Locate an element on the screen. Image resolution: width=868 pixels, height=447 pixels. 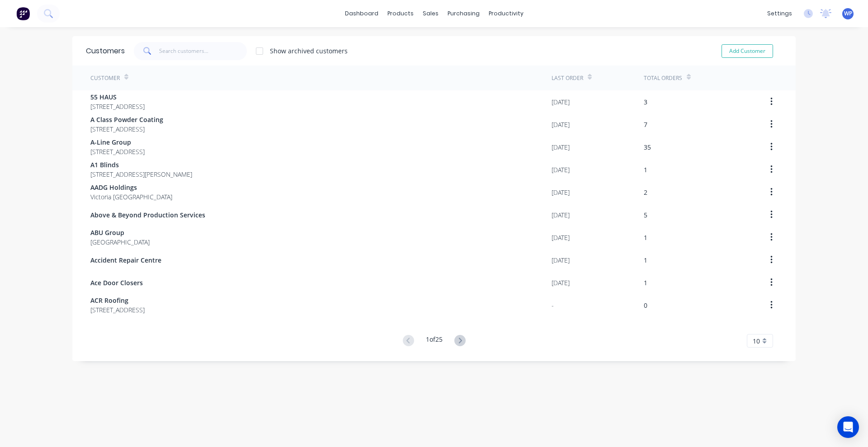
span: 55 HAUS is located at coordinates (118, 96).